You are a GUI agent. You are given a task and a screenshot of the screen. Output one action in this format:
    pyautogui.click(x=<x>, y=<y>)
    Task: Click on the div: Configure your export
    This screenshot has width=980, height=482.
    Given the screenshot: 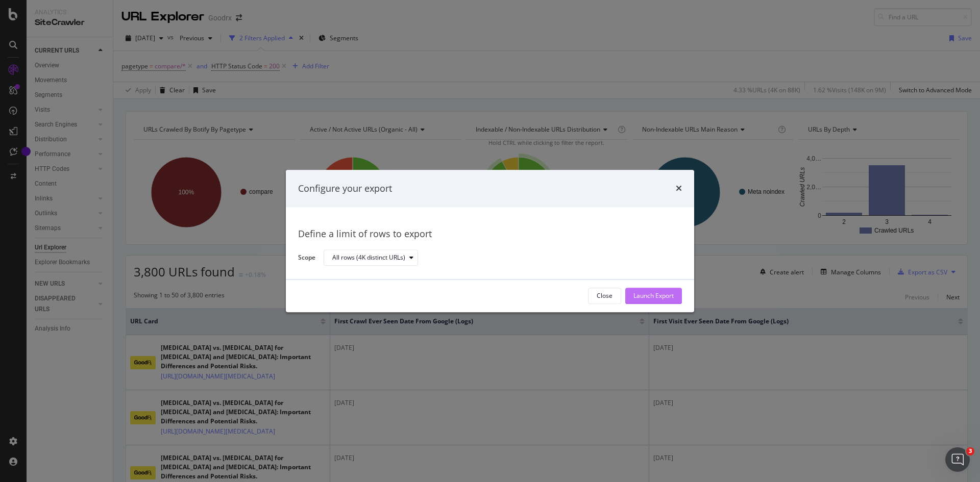 What is the action you would take?
    pyautogui.click(x=345, y=189)
    